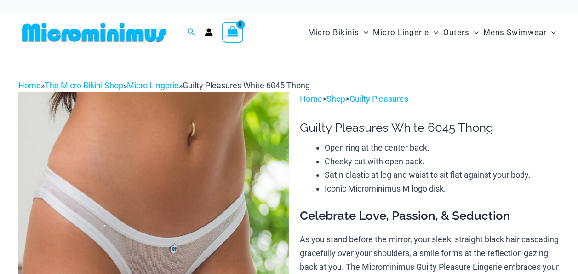 This screenshot has height=274, width=578. Describe the element at coordinates (520, 32) in the screenshot. I see `a: Mens SwimwearMenu ToggleMenu Toggle` at that location.